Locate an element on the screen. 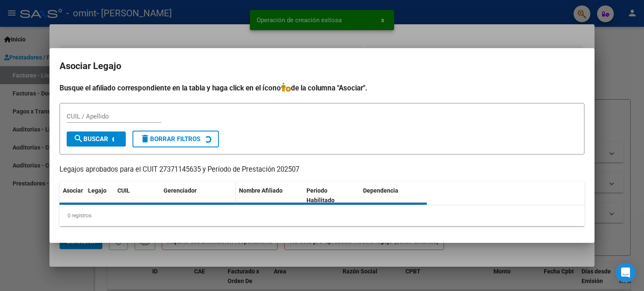 This screenshot has width=644, height=291. h4: Busque el afiliado correspondiente en la tabla y haga click en el ícono de la columna "Asociar". is located at coordinates (322, 88).